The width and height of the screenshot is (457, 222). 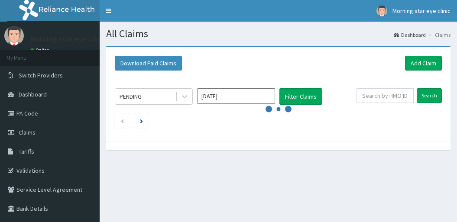 What do you see at coordinates (68, 39) in the screenshot?
I see `p: Morning star eye clinic` at bounding box center [68, 39].